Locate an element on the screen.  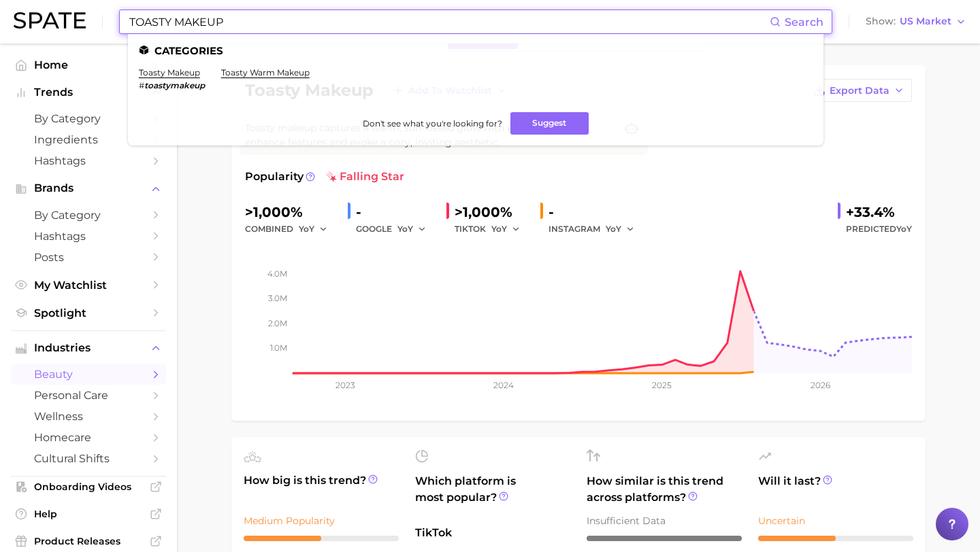
tspan: 2025 is located at coordinates (661, 385).